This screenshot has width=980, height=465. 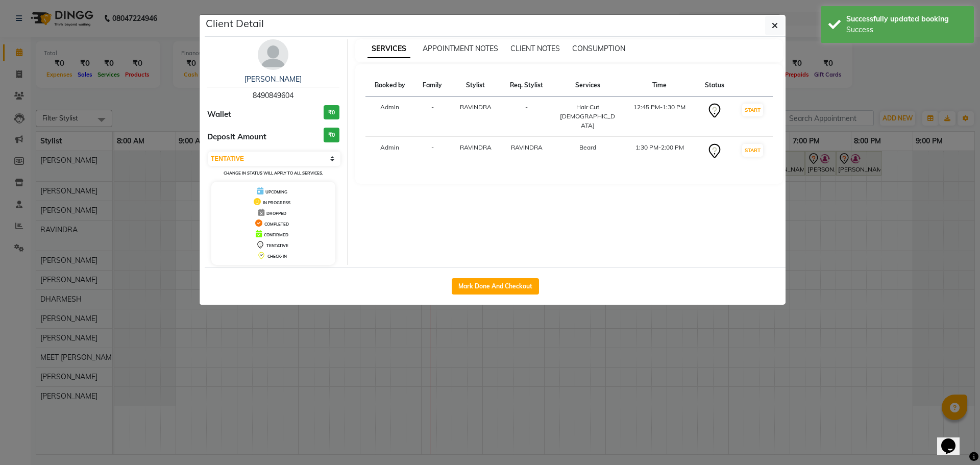 What do you see at coordinates (534, 49) in the screenshot?
I see `span: CLIENT NOTES` at bounding box center [534, 49].